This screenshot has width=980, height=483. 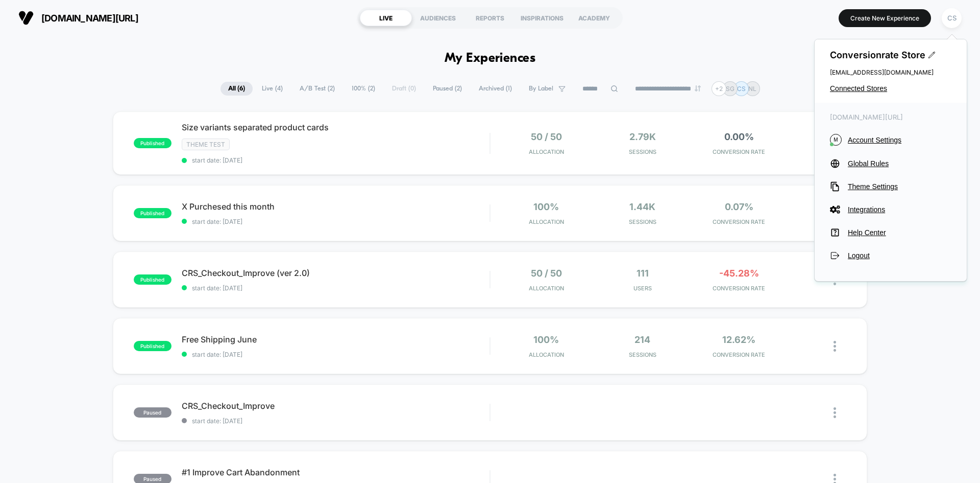 What do you see at coordinates (739, 206) in the screenshot?
I see `span: 0.07%` at bounding box center [739, 206].